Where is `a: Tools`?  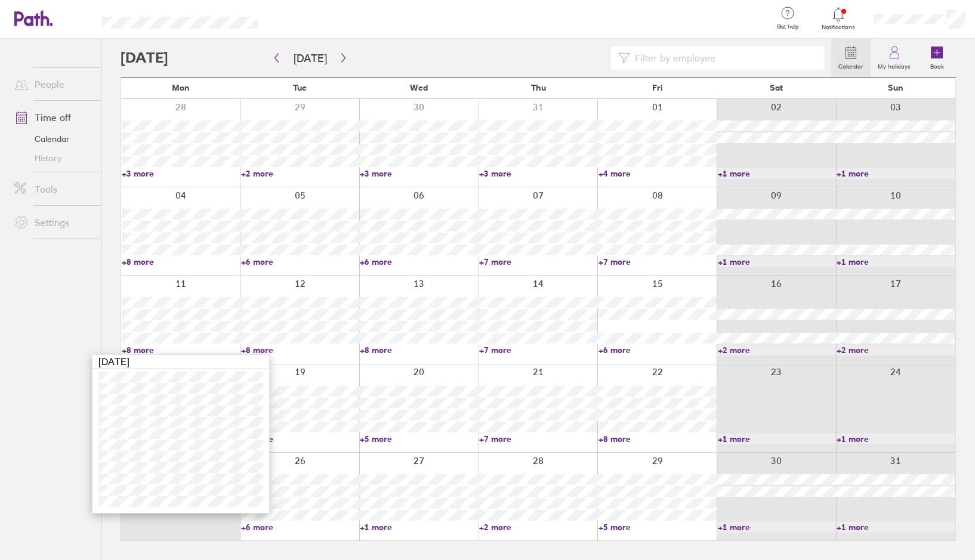 a: Tools is located at coordinates (52, 189).